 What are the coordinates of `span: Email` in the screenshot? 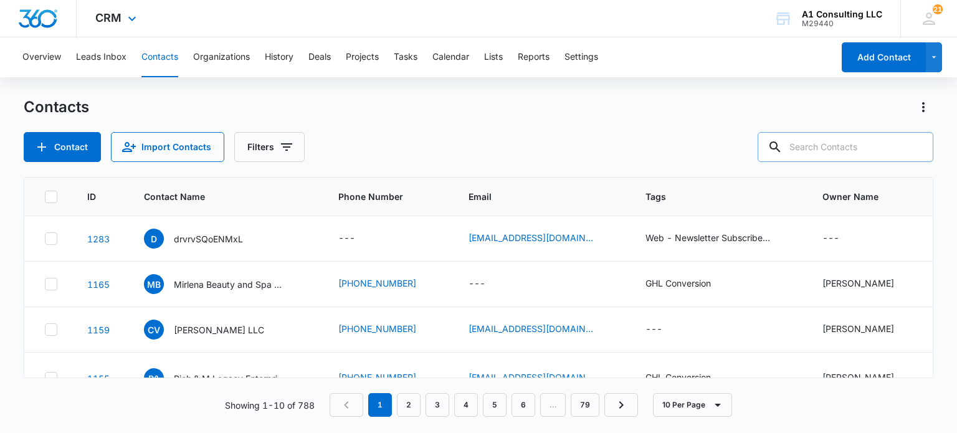 It's located at (532, 196).